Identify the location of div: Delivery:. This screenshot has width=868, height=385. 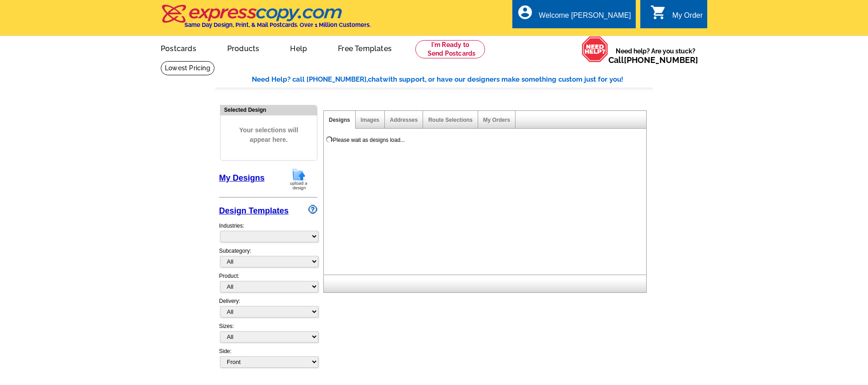
(268, 309).